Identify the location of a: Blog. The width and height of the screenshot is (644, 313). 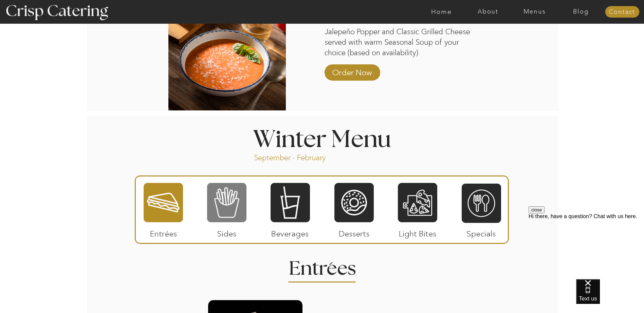
(581, 12).